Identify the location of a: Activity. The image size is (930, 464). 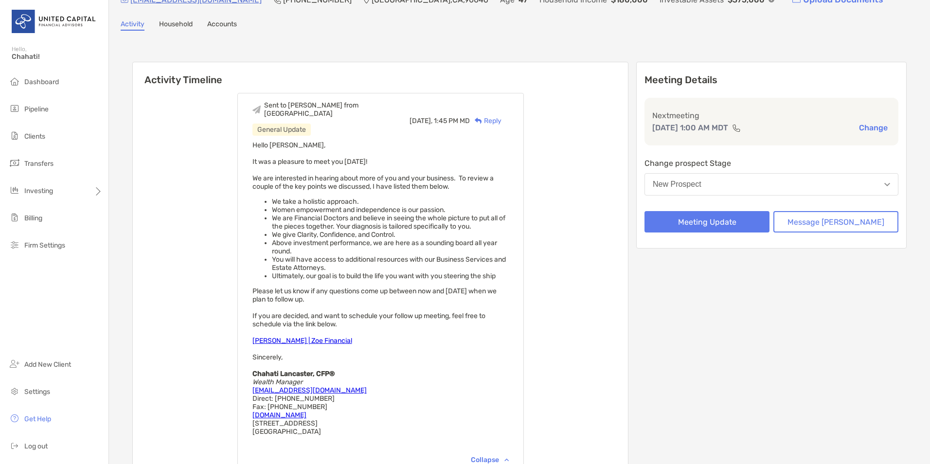
(132, 25).